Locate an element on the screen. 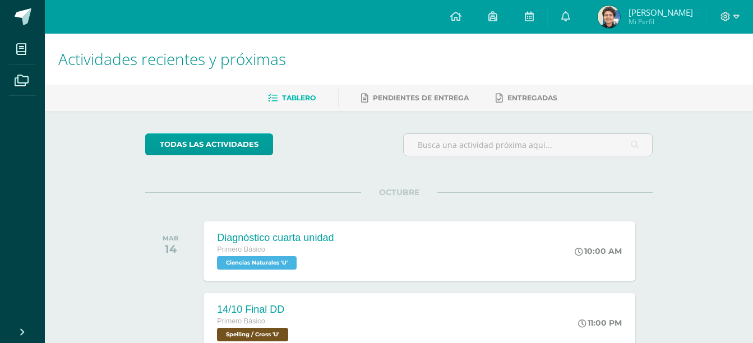 Image resolution: width=753 pixels, height=343 pixels. span: Ciencias Naturales 'U' is located at coordinates (257, 263).